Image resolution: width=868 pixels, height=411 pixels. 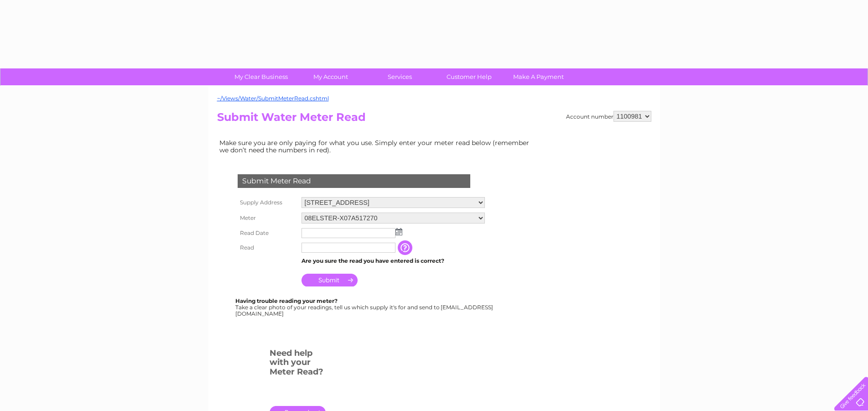 I want to click on td: Make sure you are only paying for what you use. Simply enter your meter read below (remember we d..., so click(x=377, y=147).